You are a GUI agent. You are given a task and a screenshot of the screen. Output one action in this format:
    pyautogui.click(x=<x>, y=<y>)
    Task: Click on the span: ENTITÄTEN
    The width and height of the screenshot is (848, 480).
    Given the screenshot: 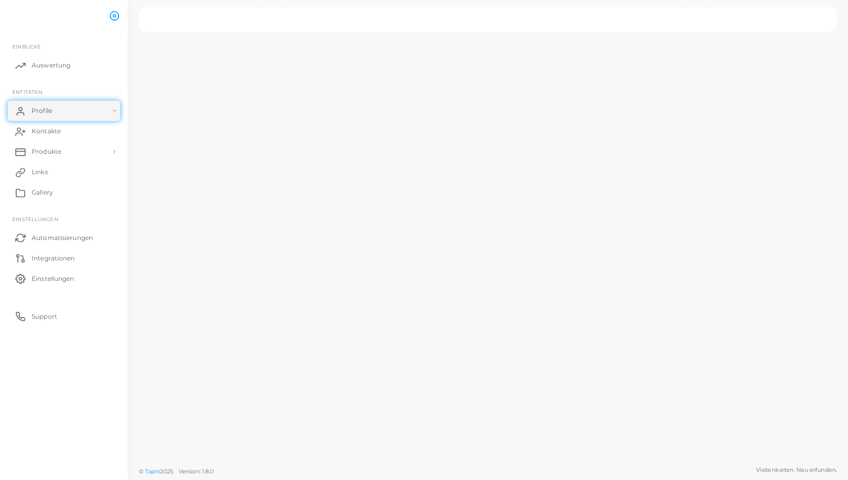 What is the action you would take?
    pyautogui.click(x=27, y=92)
    